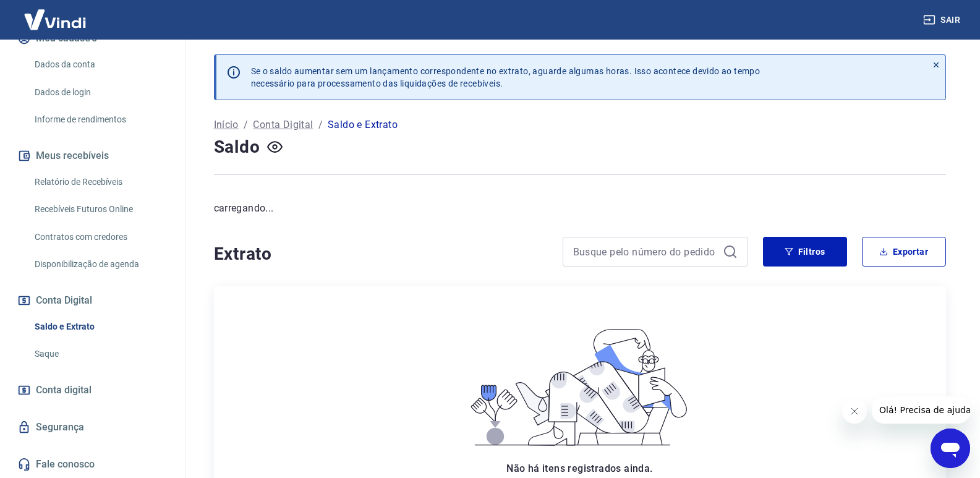  What do you see at coordinates (64, 390) in the screenshot?
I see `span: Conta digital` at bounding box center [64, 390].